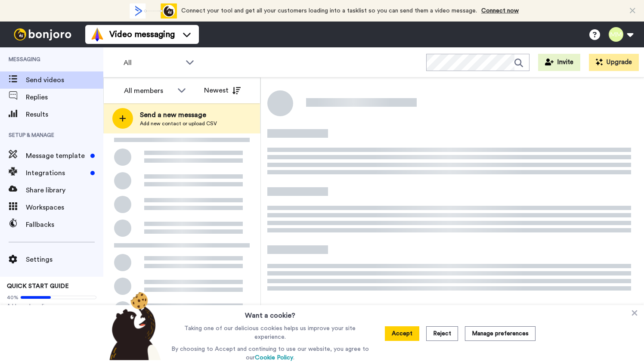 Image resolution: width=644 pixels, height=362 pixels. Describe the element at coordinates (270, 332) in the screenshot. I see `p: Taking one of our delicious cookies helps us improve your site experience.` at that location.